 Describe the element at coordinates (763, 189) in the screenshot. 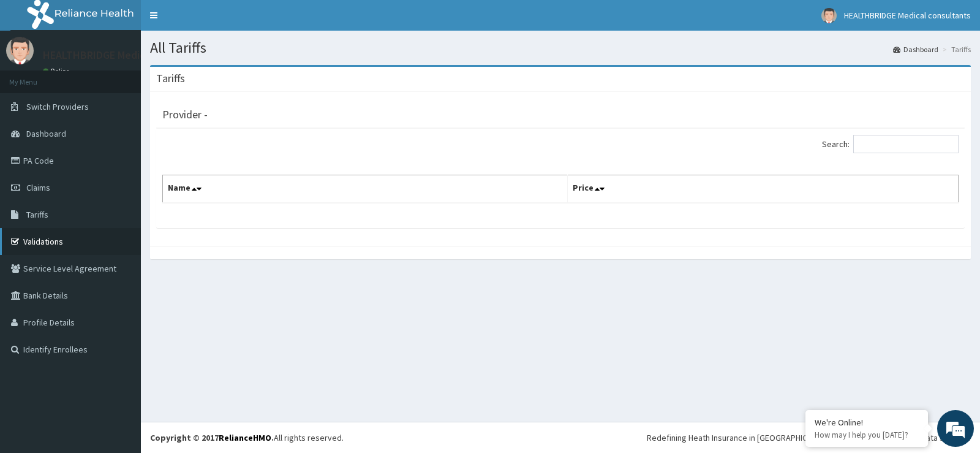

I see `th: Price` at that location.